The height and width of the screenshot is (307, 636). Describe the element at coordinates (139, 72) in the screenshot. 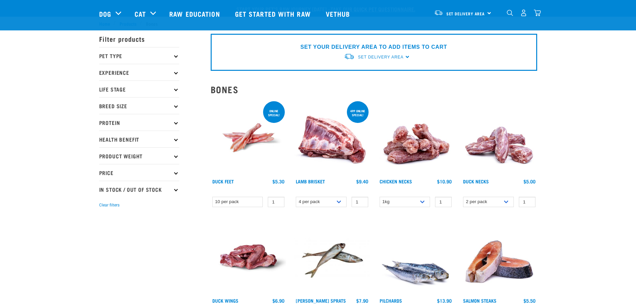

I see `p: Experience` at that location.